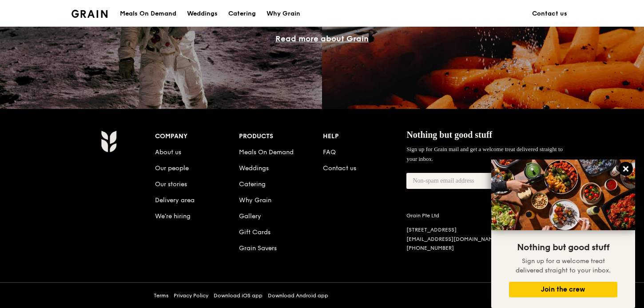  What do you see at coordinates (281, 137) in the screenshot?
I see `div: Products` at bounding box center [281, 137].